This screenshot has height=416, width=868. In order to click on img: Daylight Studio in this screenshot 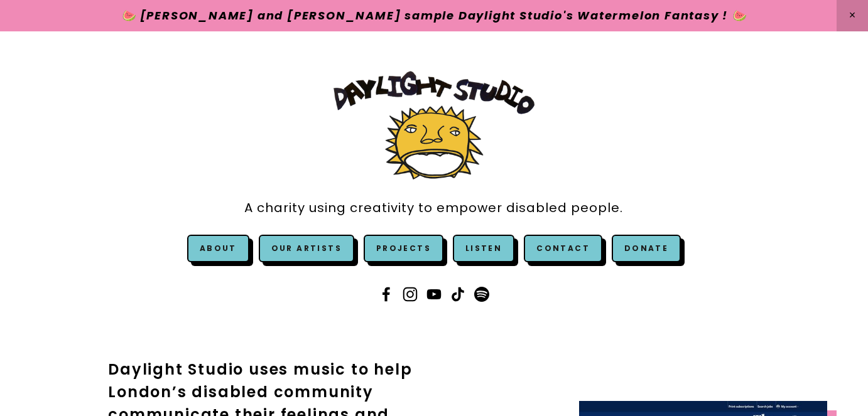, I will do `click(434, 125)`.